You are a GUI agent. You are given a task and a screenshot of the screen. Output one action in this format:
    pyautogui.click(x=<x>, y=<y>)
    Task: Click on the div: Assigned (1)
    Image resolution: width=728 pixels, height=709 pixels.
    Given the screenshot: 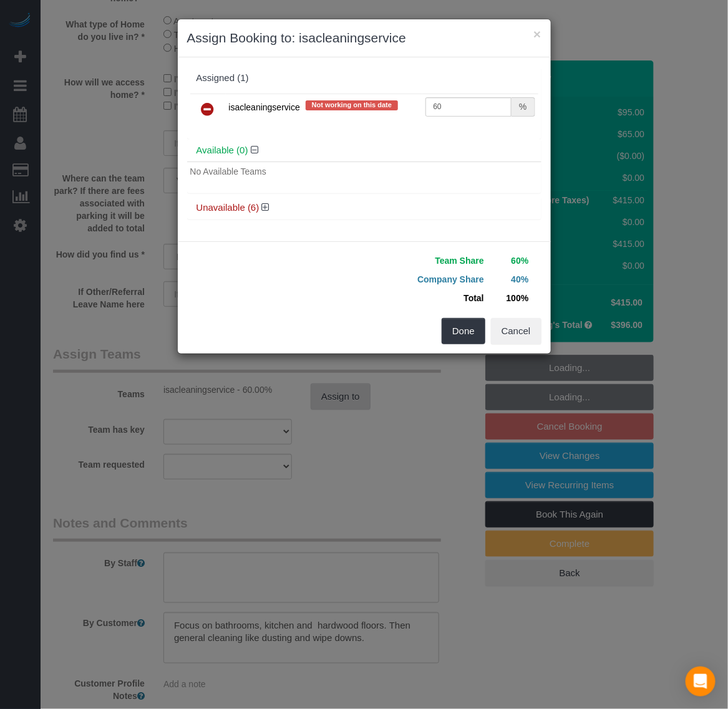 What is the action you would take?
    pyautogui.click(x=364, y=78)
    